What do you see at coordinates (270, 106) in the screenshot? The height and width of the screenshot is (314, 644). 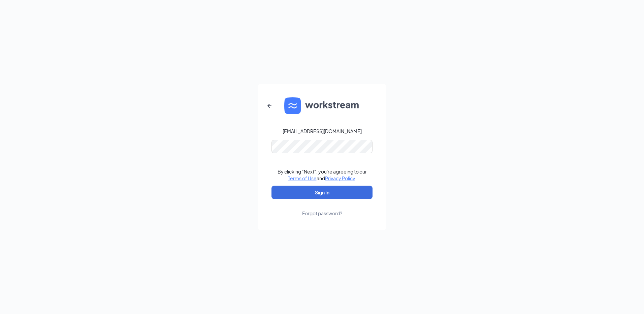 I see `button: ArrowLeftNew` at bounding box center [270, 106].